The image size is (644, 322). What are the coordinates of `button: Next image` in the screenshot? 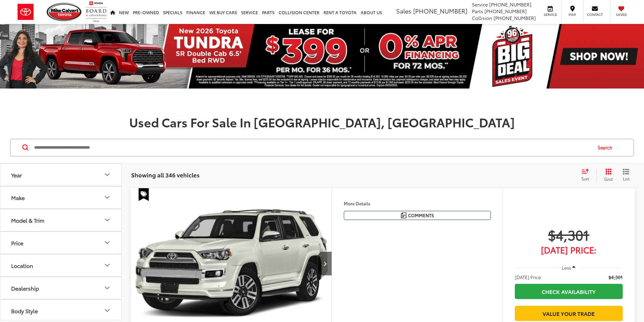 It's located at (325, 264).